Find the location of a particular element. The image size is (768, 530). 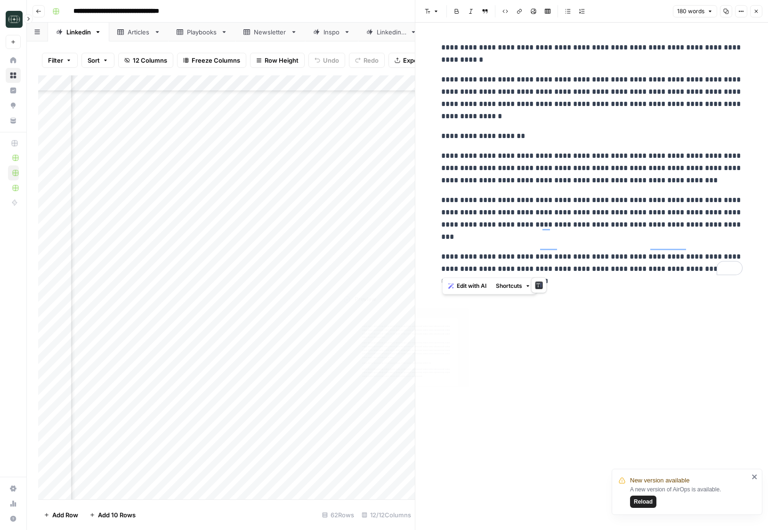

a: Linkedin 2 is located at coordinates (391, 32).